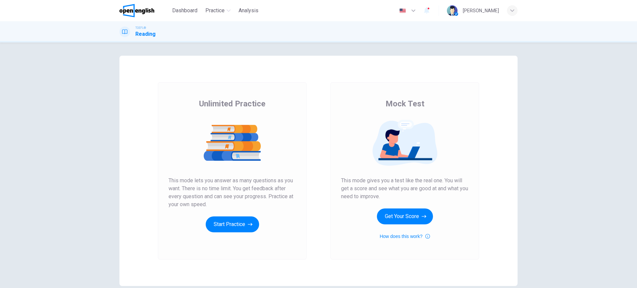 The height and width of the screenshot is (288, 637). I want to click on span: This mode lets you answer as many questions as you want. There is no time limit. You get feedback..., so click(232, 193).